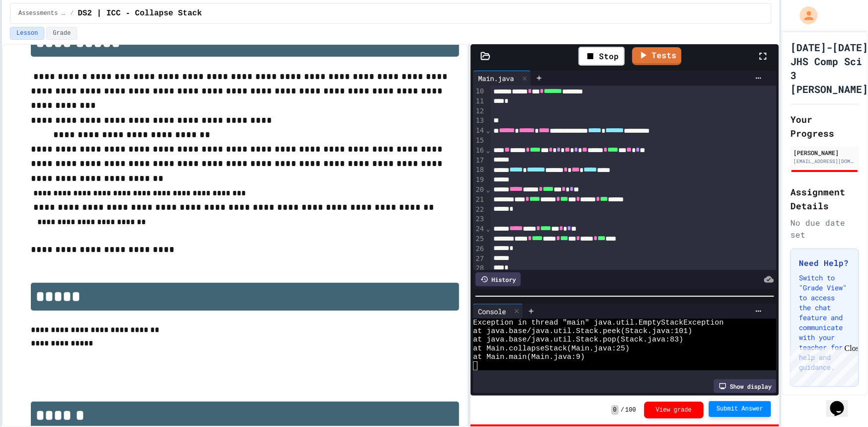 This screenshot has height=427, width=868. Describe the element at coordinates (42, 13) in the screenshot. I see `span: Assessments Labs 2025 - 2026` at that location.